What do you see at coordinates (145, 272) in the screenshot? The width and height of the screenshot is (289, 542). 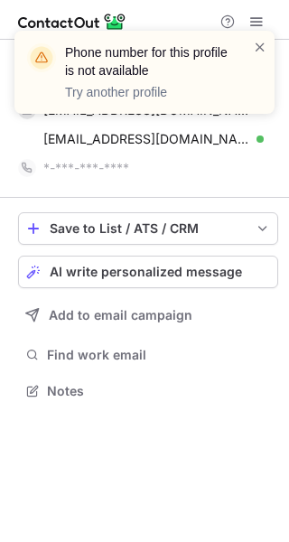 I see `span: AI write personalized message` at bounding box center [145, 272].